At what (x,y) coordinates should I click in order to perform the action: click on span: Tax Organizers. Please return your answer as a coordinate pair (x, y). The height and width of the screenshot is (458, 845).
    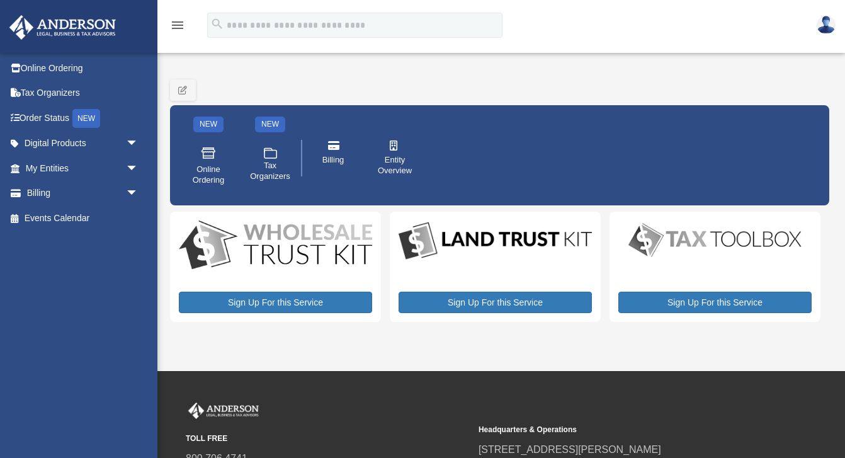
    Looking at the image, I should click on (270, 171).